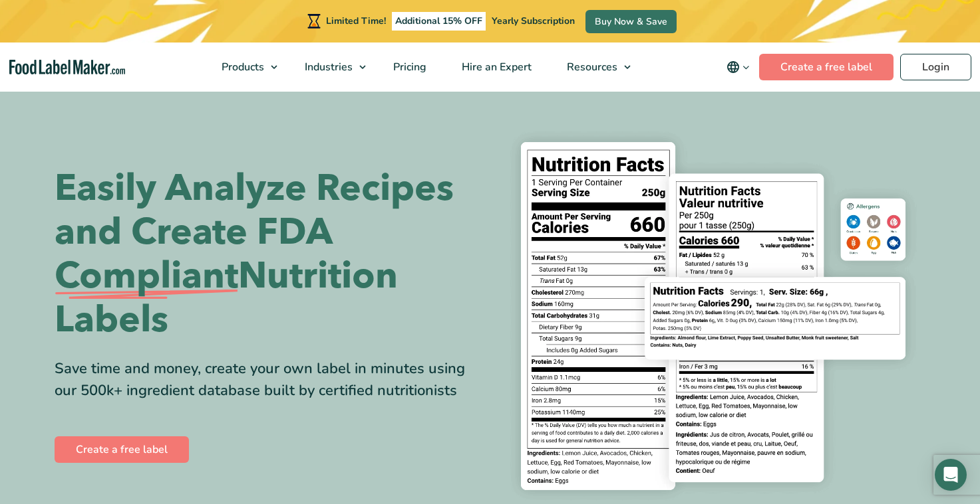 The image size is (980, 504). I want to click on div: Open Intercom Messenger, so click(950, 475).